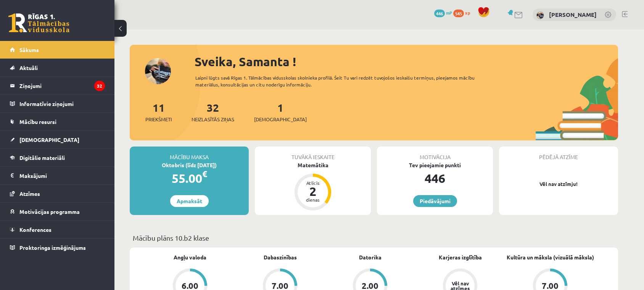 The image size is (644, 290). I want to click on a: Informatīvie ziņojumi, so click(57, 104).